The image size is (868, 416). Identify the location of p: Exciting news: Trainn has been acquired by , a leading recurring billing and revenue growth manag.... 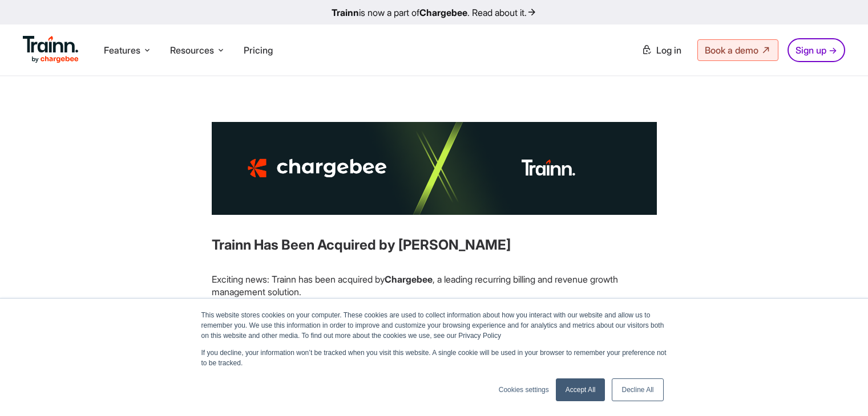
(434, 286).